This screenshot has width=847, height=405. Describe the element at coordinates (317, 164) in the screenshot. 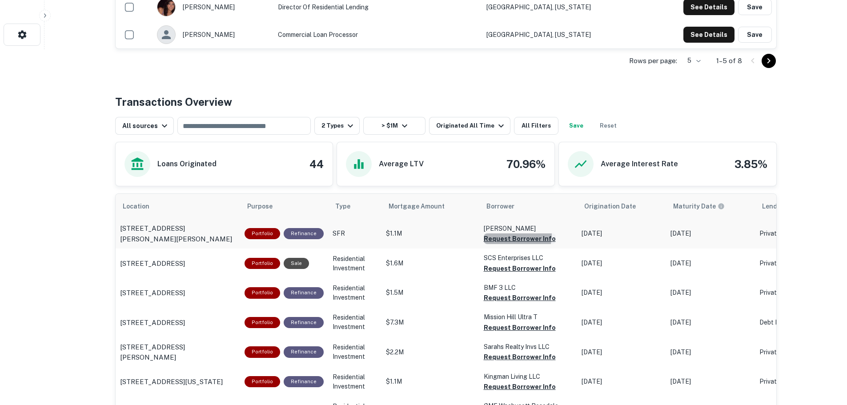

I see `h4: 44` at that location.